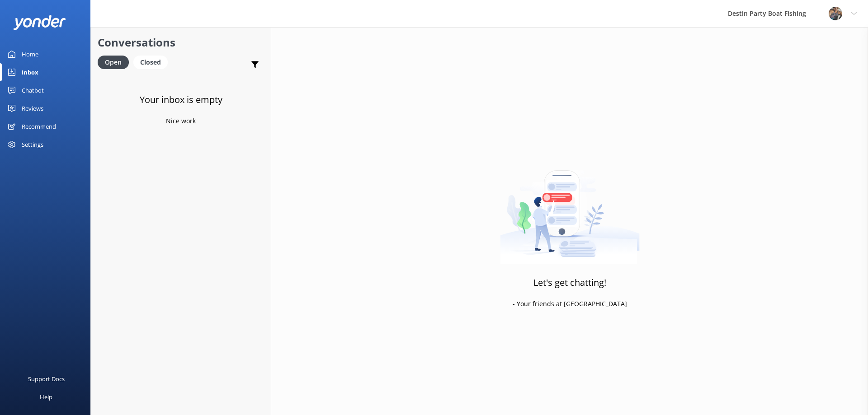 This screenshot has height=415, width=868. Describe the element at coordinates (33, 108) in the screenshot. I see `div: Reviews` at that location.